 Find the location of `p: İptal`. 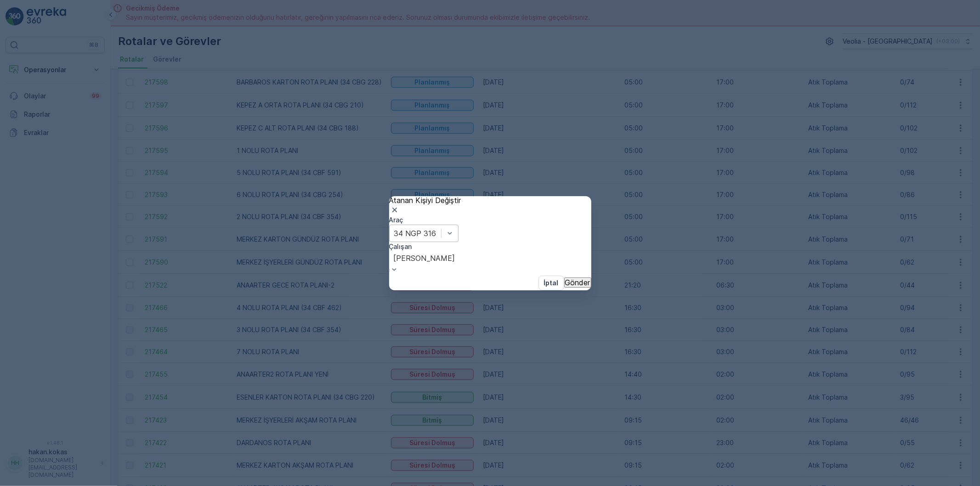

p: İptal is located at coordinates (552, 283).